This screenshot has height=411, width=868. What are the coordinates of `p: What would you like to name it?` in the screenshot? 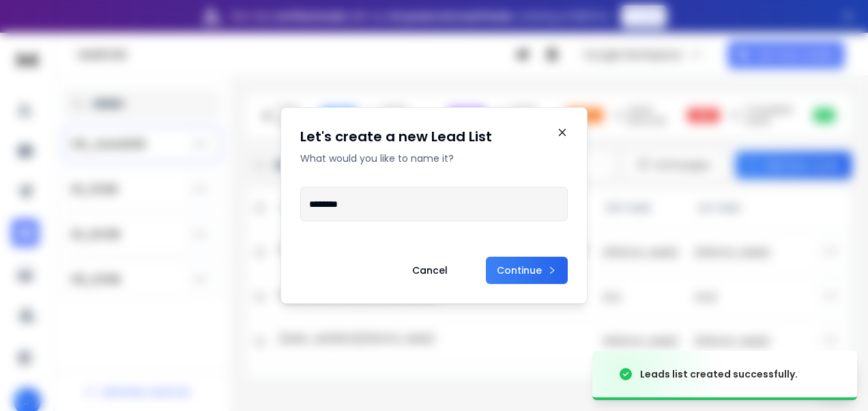 It's located at (396, 158).